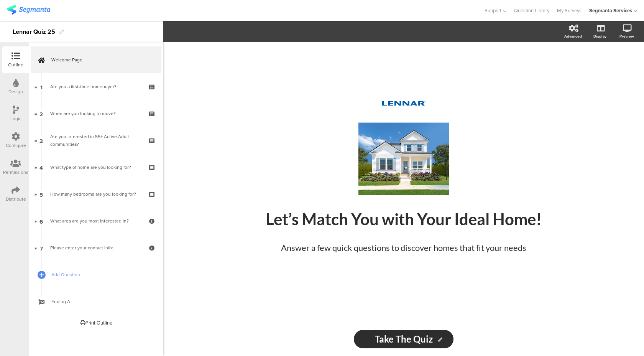 The width and height of the screenshot is (644, 356). Describe the element at coordinates (16, 172) in the screenshot. I see `div: Permissions` at that location.